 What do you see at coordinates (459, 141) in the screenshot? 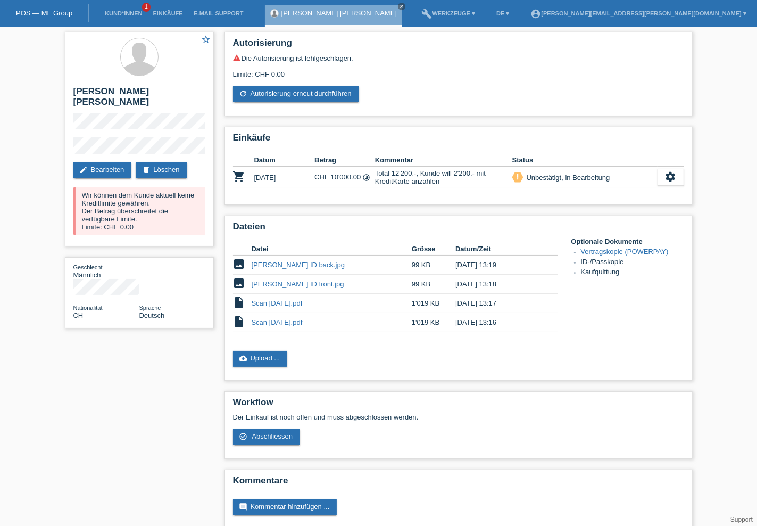
I see `h2: Einkäufe` at bounding box center [459, 141].